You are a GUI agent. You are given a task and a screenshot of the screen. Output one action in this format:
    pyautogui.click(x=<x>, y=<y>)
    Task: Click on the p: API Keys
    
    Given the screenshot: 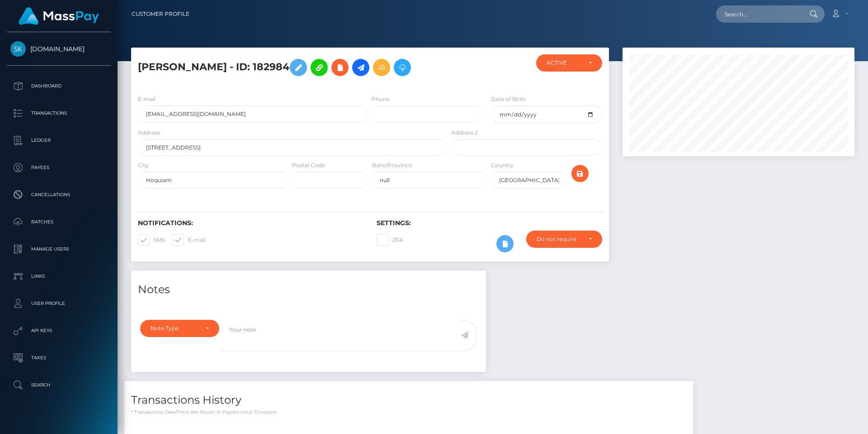 What is the action you would take?
    pyautogui.click(x=59, y=330)
    